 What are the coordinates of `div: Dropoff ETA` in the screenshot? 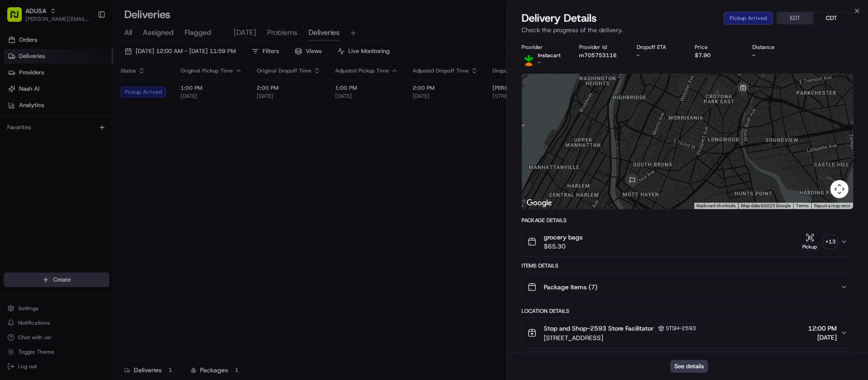 It's located at (658, 47).